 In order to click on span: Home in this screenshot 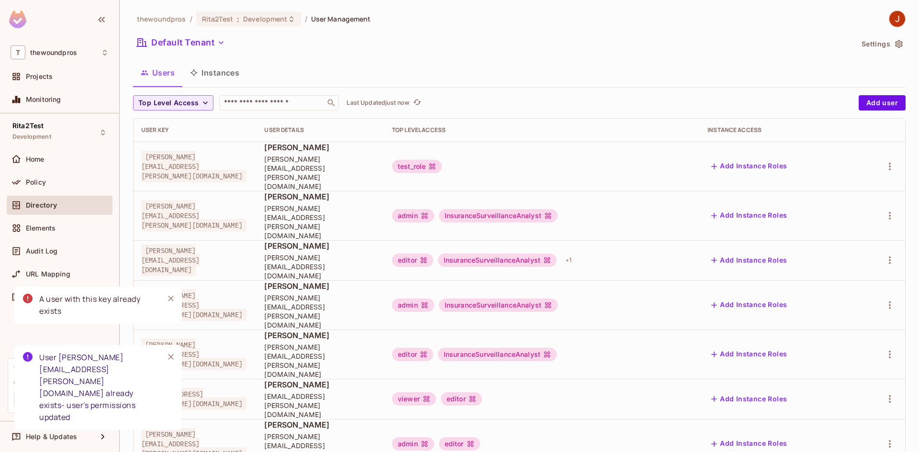, I will do `click(35, 159)`.